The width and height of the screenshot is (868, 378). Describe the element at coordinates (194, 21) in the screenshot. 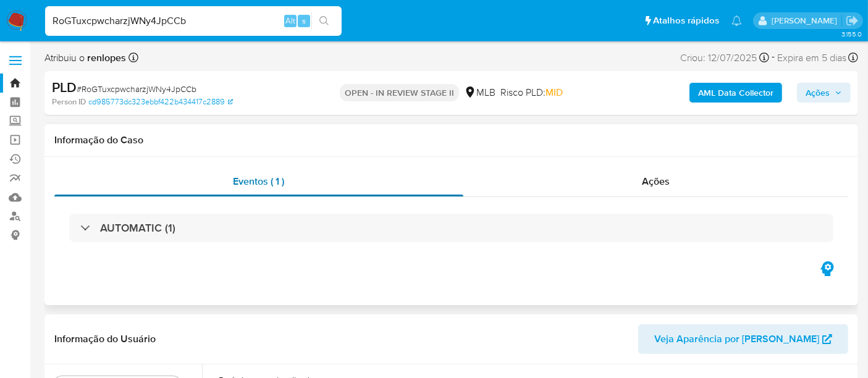

I see `input: Pesquise usuários ou casos...` at that location.